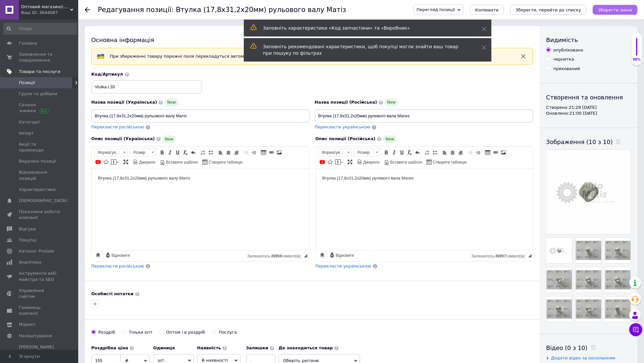  What do you see at coordinates (215, 360) in the screenshot?
I see `span: В наявності` at bounding box center [215, 360].